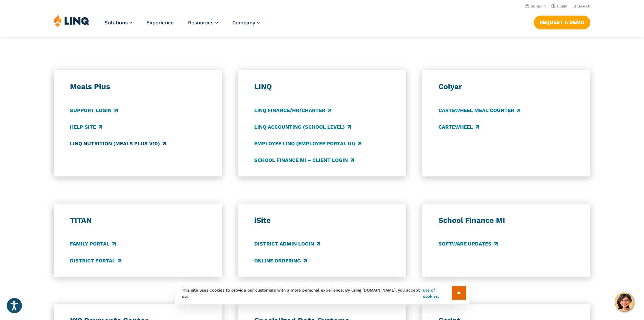 Image resolution: width=644 pixels, height=320 pixels. I want to click on nav: Primary Navigation, so click(182, 26).